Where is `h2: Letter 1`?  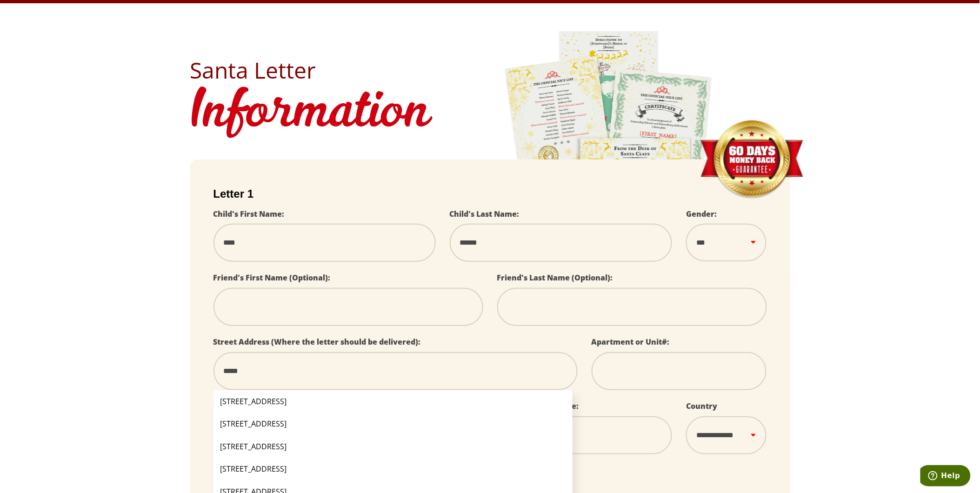
h2: Letter 1 is located at coordinates (490, 194).